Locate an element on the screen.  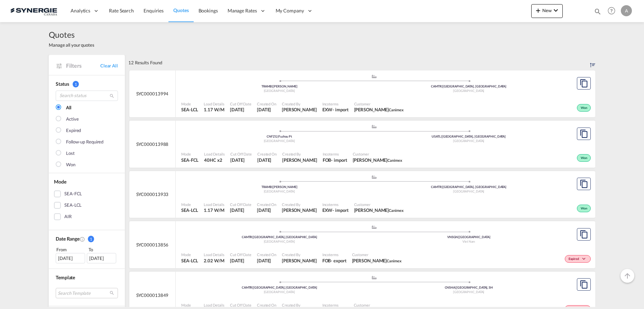
span: Help is located at coordinates (612, 10).